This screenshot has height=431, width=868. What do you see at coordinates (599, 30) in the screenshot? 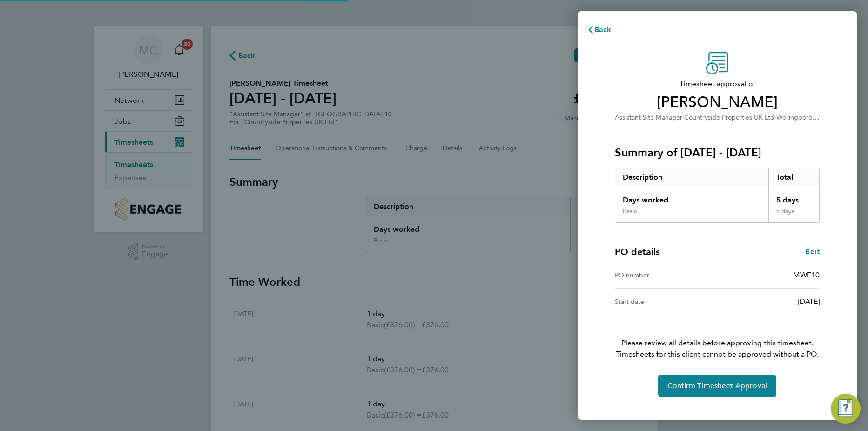
I see `button: Back` at bounding box center [599, 30].